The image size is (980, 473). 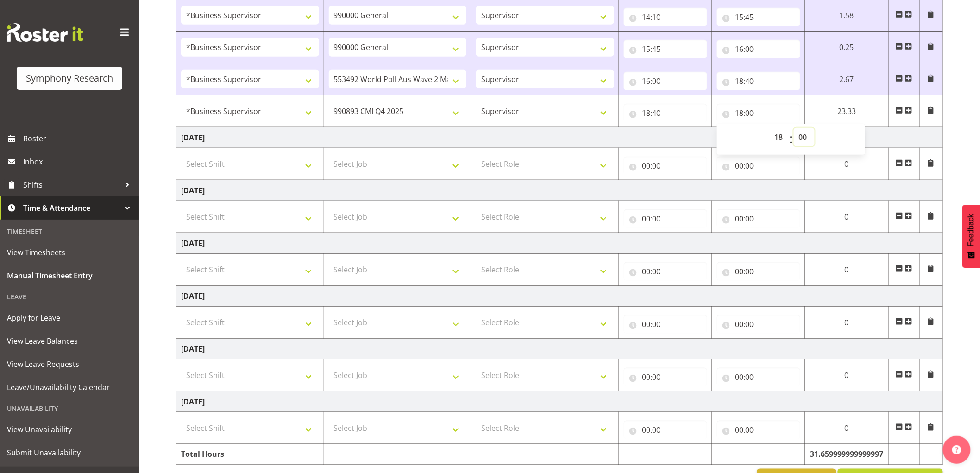 I want to click on button: Feedback - Show survey, so click(x=971, y=236).